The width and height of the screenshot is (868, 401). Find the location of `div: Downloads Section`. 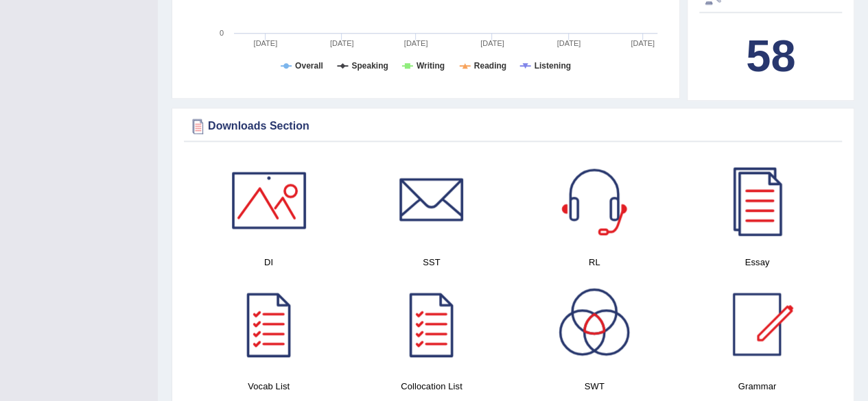

div: Downloads Section is located at coordinates (513, 126).